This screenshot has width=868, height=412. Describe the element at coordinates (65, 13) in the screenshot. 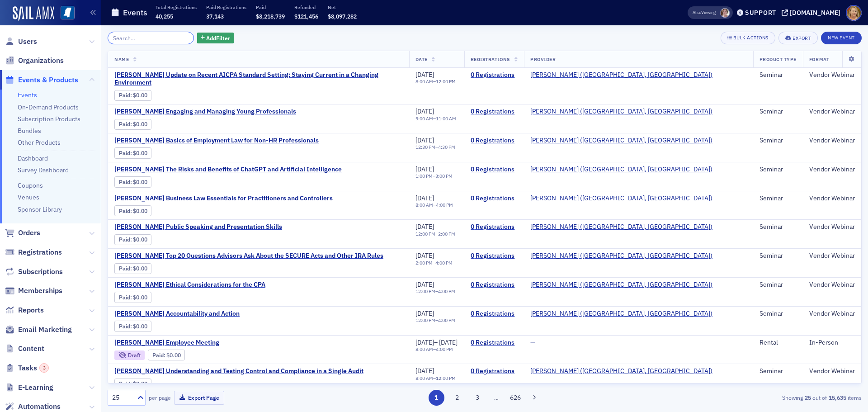

I see `a: View Homepage` at that location.